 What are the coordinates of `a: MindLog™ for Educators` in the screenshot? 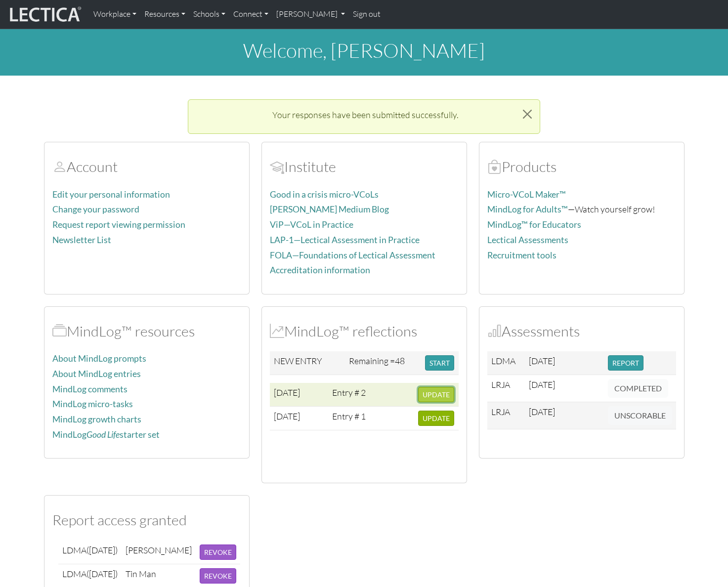 It's located at (534, 225).